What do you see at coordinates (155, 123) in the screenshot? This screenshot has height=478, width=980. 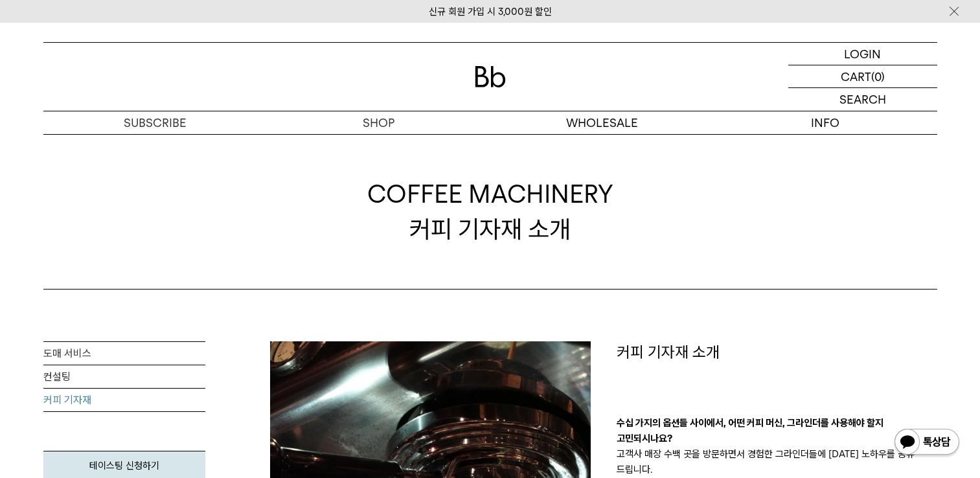 I see `a: SUBSCRIBE` at bounding box center [155, 123].